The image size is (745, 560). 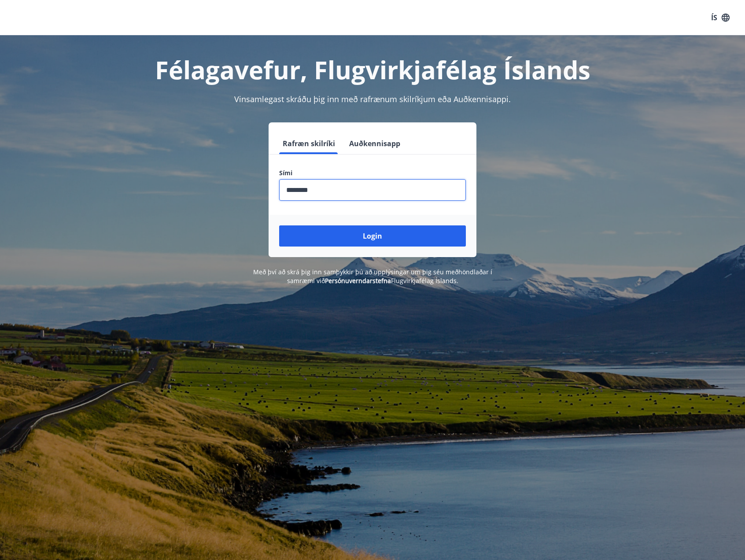 What do you see at coordinates (372, 70) in the screenshot?
I see `h1: Félagavefur, Flugvirkjafélag Íslands` at bounding box center [372, 70].